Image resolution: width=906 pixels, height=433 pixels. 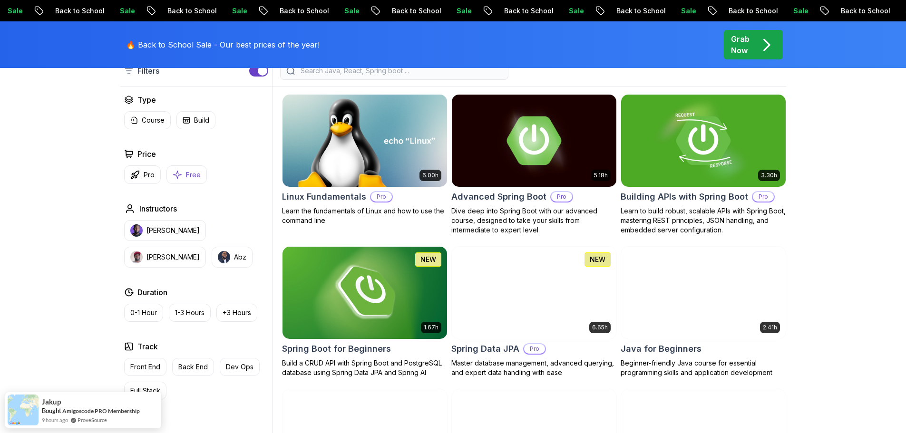 What do you see at coordinates (534, 221) in the screenshot?
I see `p: Dive deep into Spring Boot with our advanced course, designed to take your skills from intermedia...` at bounding box center [534, 221].